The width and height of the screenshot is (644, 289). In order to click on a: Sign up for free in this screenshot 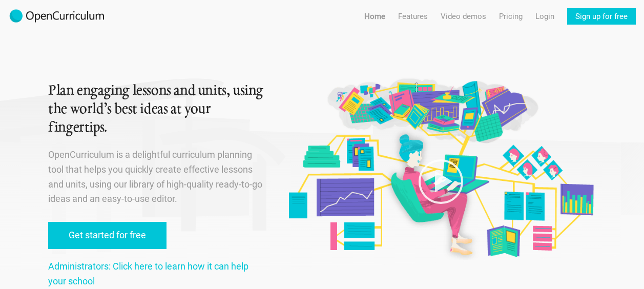, I will do `click(601, 16)`.